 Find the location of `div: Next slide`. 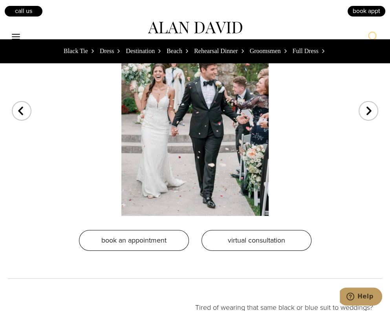

div: Next slide is located at coordinates (369, 106).